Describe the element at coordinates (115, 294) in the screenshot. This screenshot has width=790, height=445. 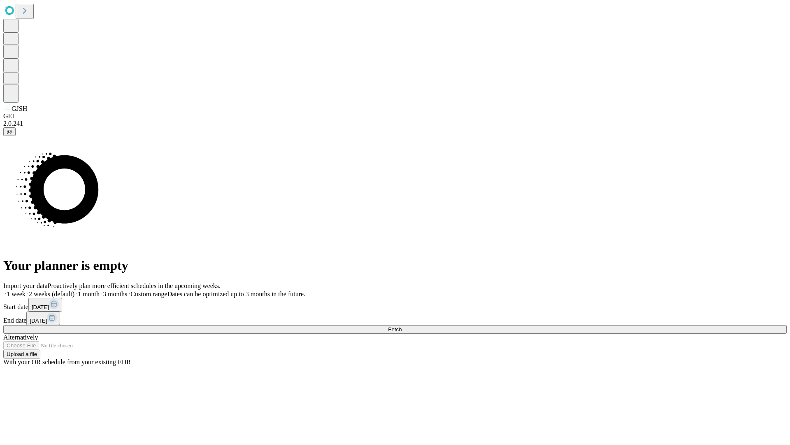
I see `span: 3 months` at that location.